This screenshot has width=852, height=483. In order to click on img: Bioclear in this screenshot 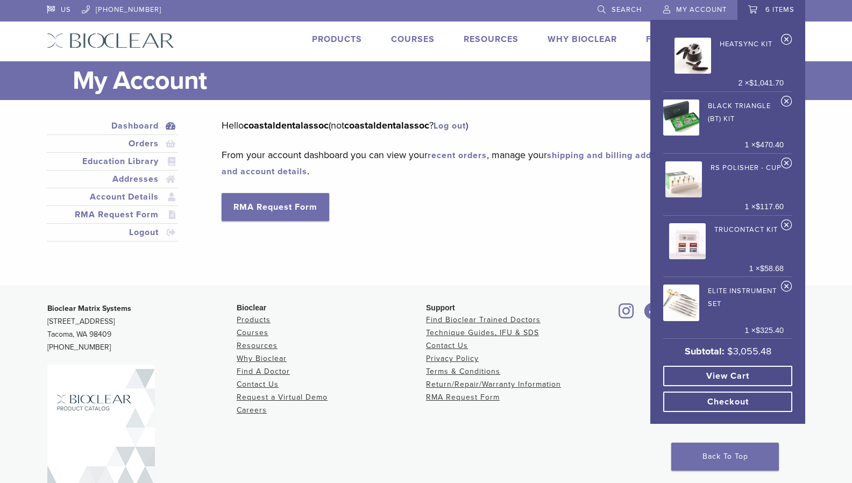, I will do `click(110, 40)`.